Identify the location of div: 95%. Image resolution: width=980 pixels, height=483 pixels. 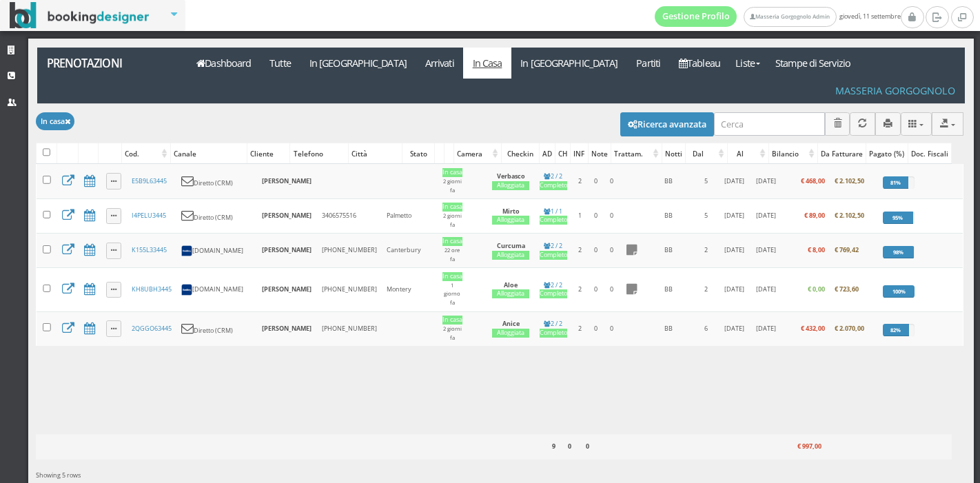
(897, 217).